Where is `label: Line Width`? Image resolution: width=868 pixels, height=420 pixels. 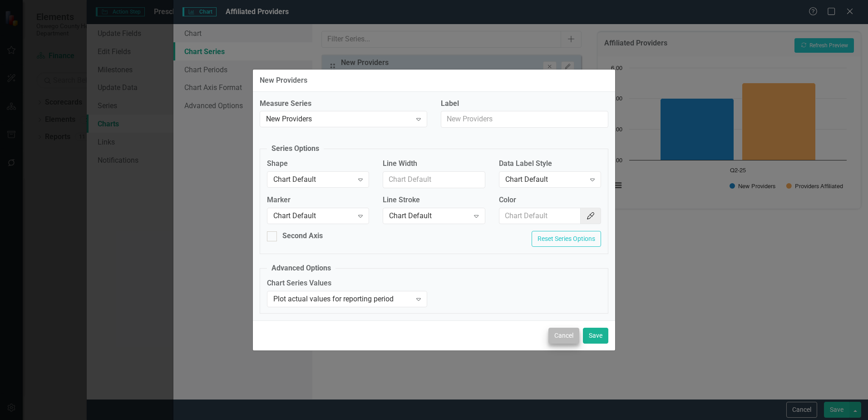
label: Line Width is located at coordinates (433, 164).